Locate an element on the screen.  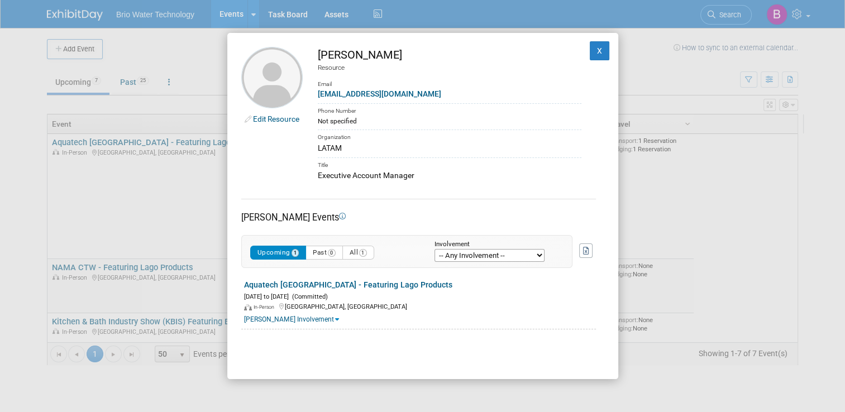
div: Title is located at coordinates (449, 164).